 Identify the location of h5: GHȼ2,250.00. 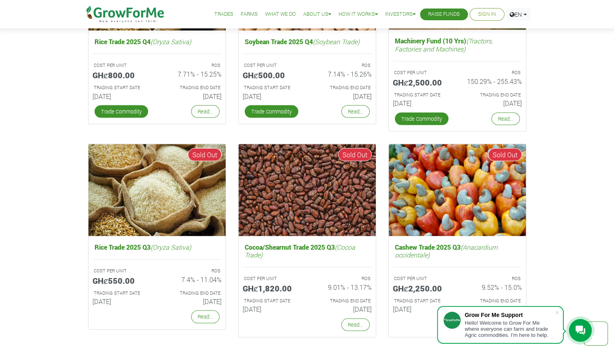
(422, 288).